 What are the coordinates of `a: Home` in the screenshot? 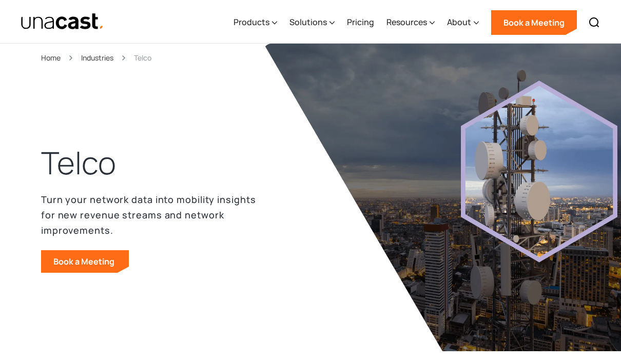 It's located at (51, 57).